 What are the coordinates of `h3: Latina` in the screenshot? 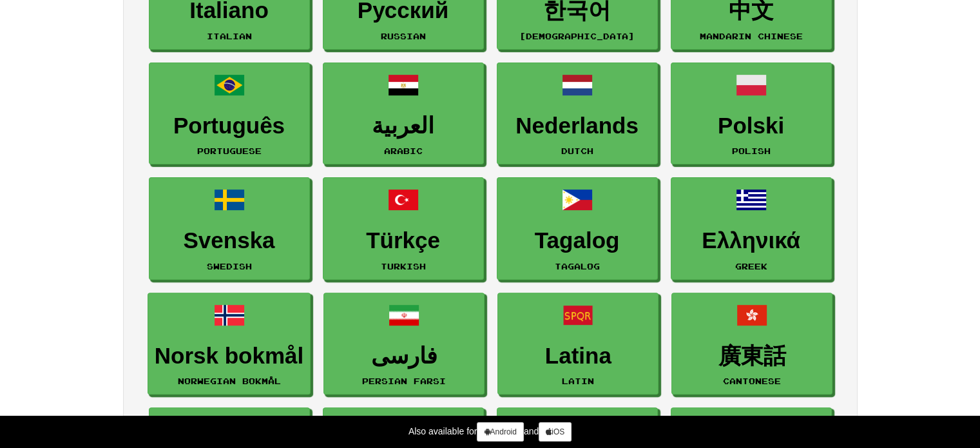 It's located at (578, 356).